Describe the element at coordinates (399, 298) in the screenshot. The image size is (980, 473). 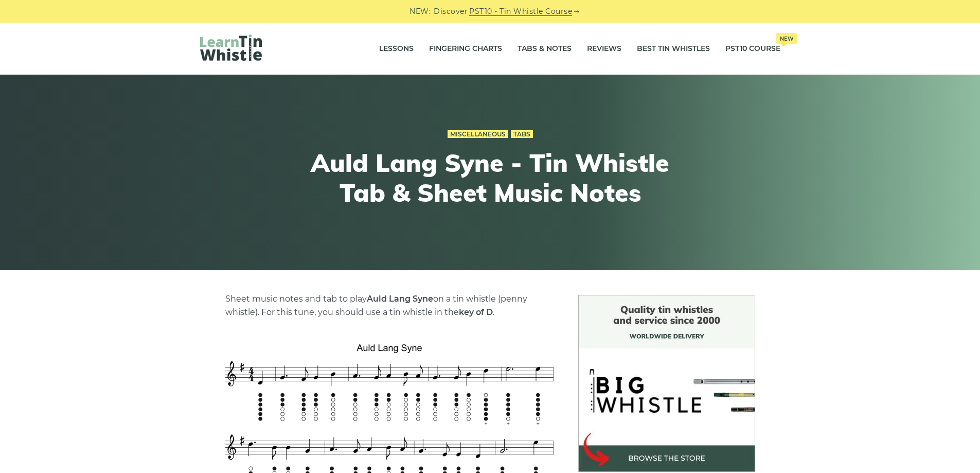
I see `strong: Auld Lang Syne` at that location.